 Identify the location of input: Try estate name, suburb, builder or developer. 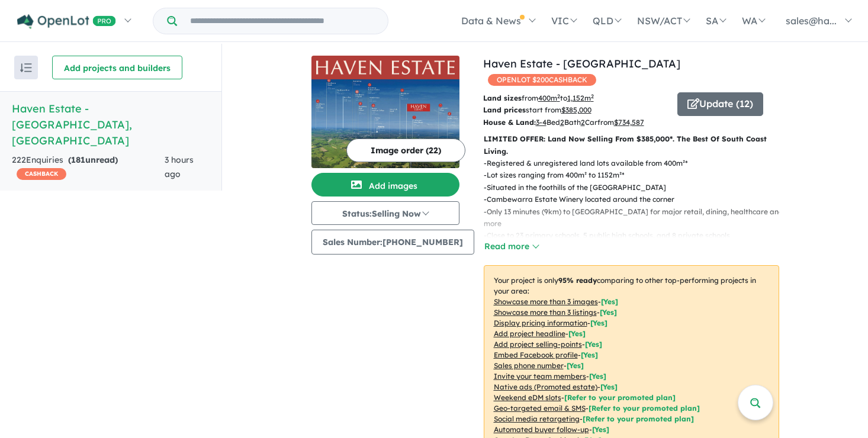
(282, 21).